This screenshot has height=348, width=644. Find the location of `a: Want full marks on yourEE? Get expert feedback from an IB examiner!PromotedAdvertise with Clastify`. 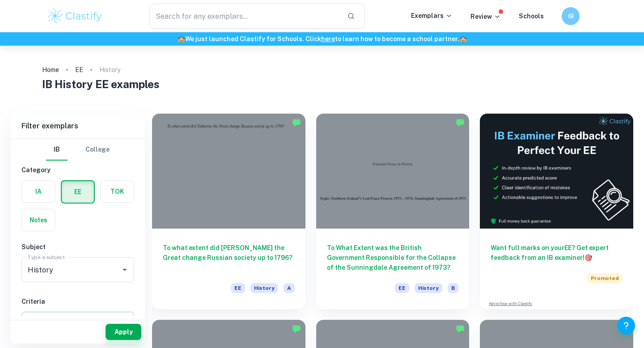

a: Want full marks on yourEE? Get expert feedback from an IB examiner!PromotedAdvertise with Clastify is located at coordinates (556, 211).